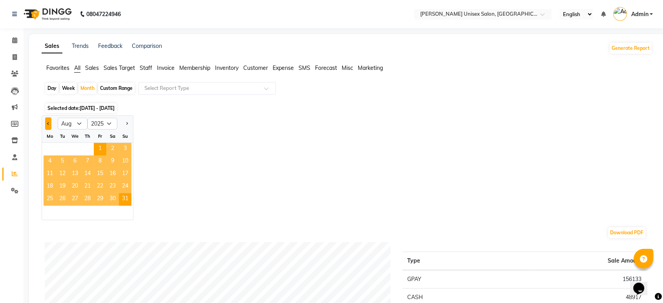  Describe the element at coordinates (326, 68) in the screenshot. I see `span: Forecast` at that location.